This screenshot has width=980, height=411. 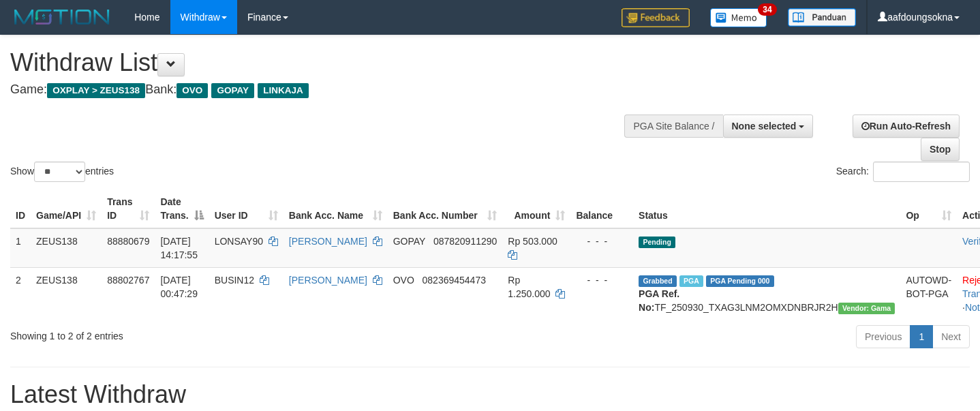 I want to click on img: Feedback.jpg, so click(x=656, y=18).